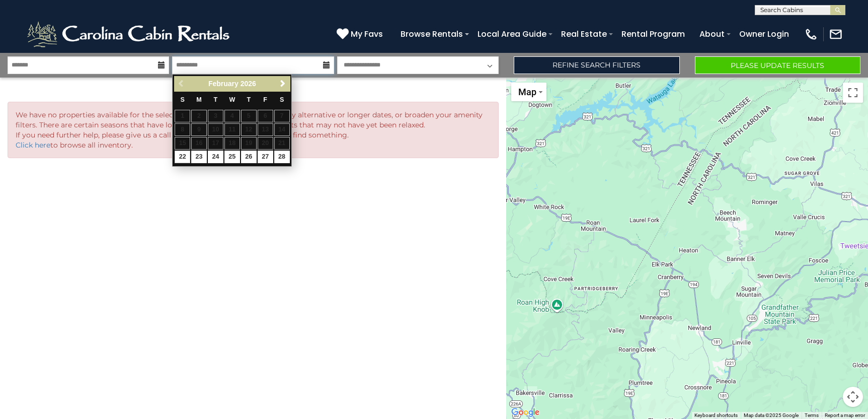 This screenshot has height=419, width=868. Describe the element at coordinates (282, 156) in the screenshot. I see `a: 28` at that location.